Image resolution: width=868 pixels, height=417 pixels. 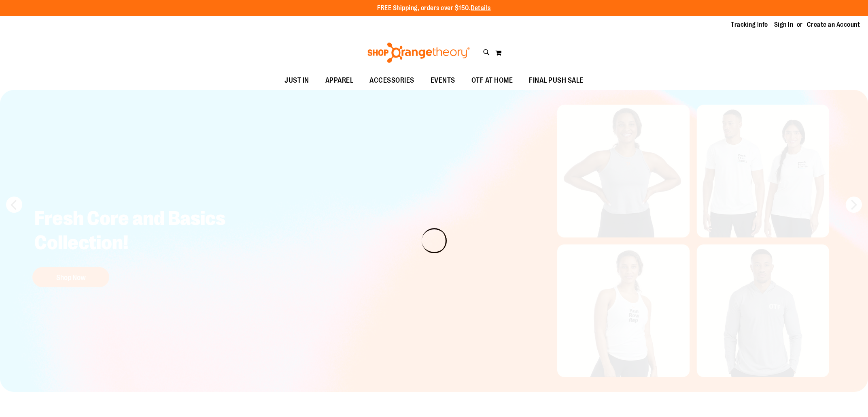 What do you see at coordinates (833, 24) in the screenshot?
I see `a: Create an Account` at bounding box center [833, 24].